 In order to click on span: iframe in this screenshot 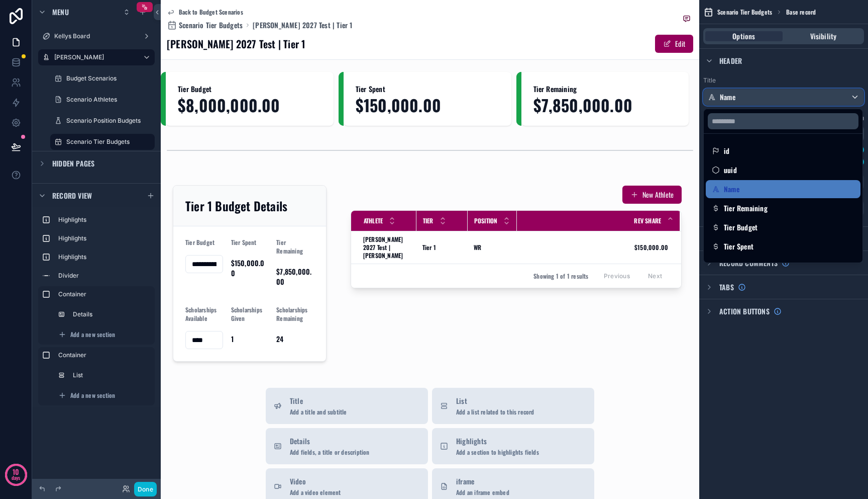, I will do `click(483, 481)`.